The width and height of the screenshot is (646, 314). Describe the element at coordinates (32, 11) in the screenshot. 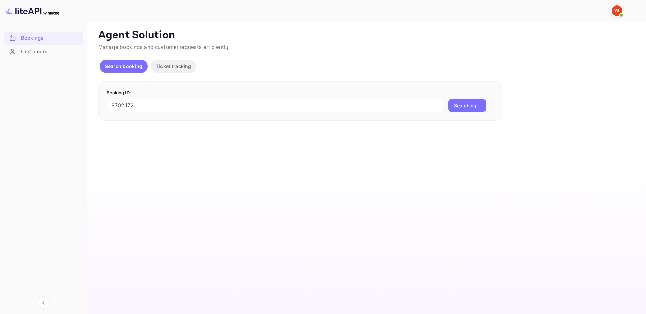

I see `img: LiteAPI logo` at that location.